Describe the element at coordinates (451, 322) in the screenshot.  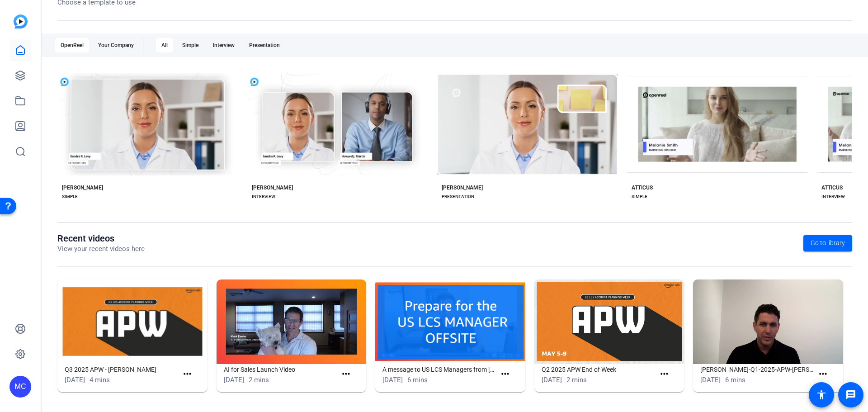
I see `img: A message to US LCS Managers from Tanner Elton` at that location.